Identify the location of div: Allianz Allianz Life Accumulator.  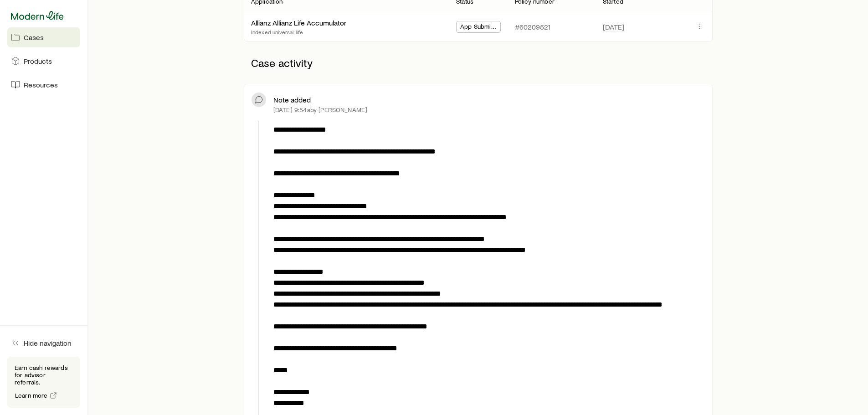
(299, 22).